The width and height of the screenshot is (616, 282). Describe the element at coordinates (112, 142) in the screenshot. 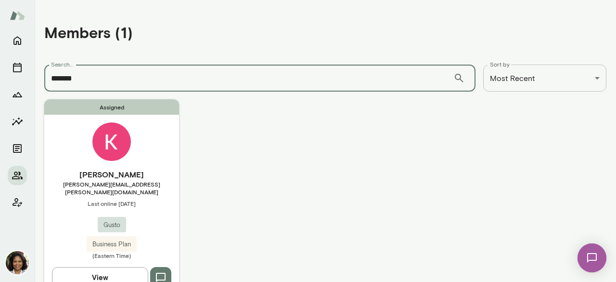

I see `img: Kristen Offringa` at that location.